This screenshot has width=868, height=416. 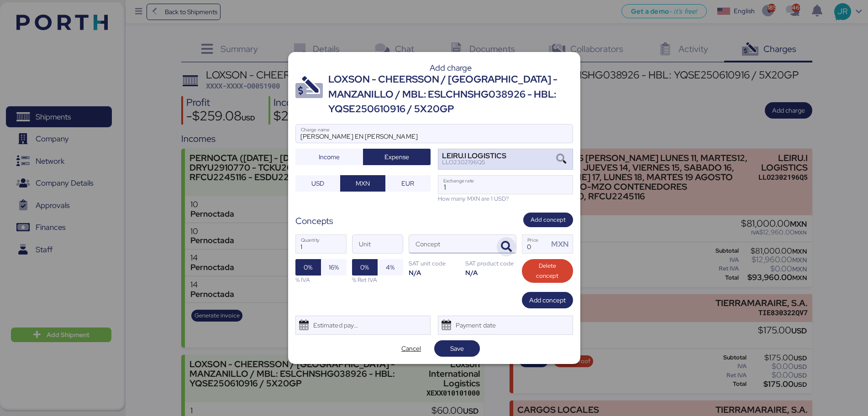 I want to click on input: Concept, so click(x=451, y=244).